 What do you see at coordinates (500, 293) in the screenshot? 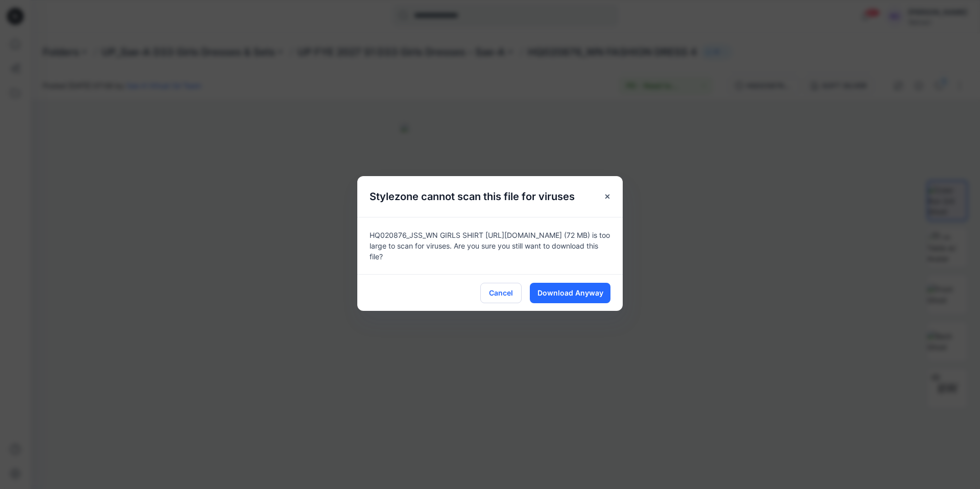
I see `span: Cancel` at bounding box center [500, 293].